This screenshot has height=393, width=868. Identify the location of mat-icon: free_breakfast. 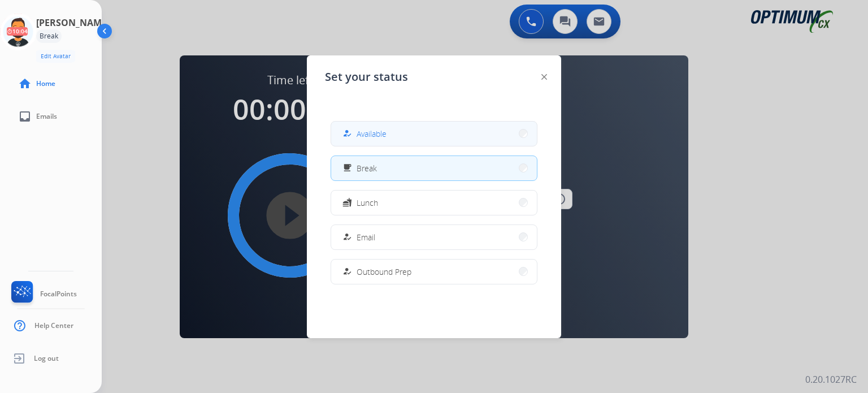
(347, 168).